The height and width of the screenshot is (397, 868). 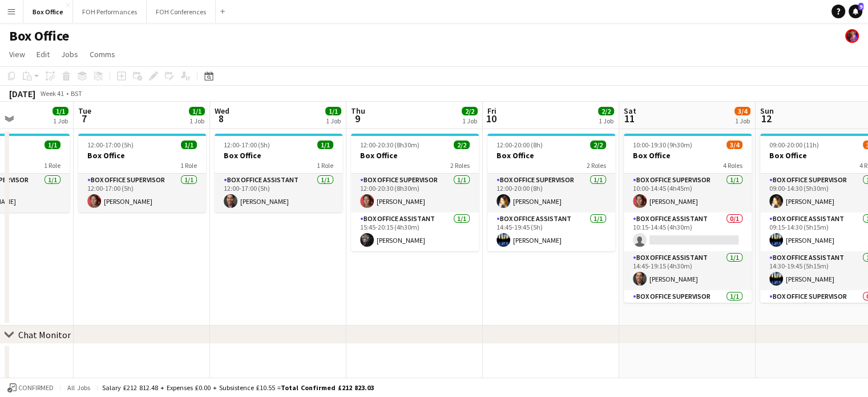 I want to click on span: View, so click(x=17, y=55).